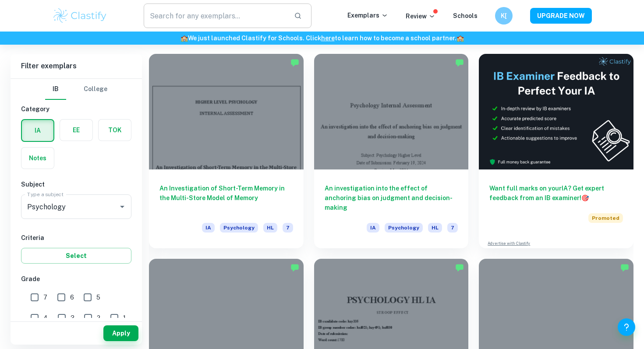 Image resolution: width=644 pixels, height=349 pixels. Describe the element at coordinates (122, 207) in the screenshot. I see `button: Open` at that location.